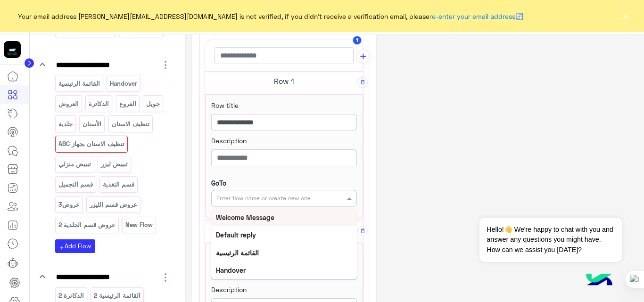 Image resolution: width=644 pixels, height=302 pixels. I want to click on b: القائمة الرئيسية, so click(237, 253).